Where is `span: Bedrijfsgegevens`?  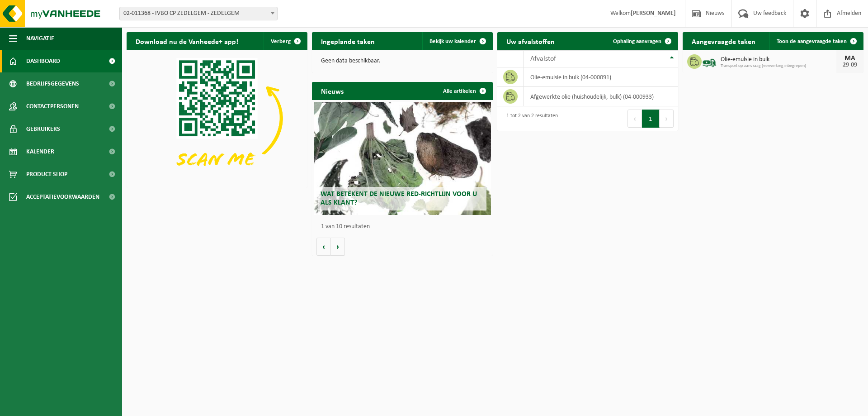
span: Bedrijfsgegevens is located at coordinates (52, 84).